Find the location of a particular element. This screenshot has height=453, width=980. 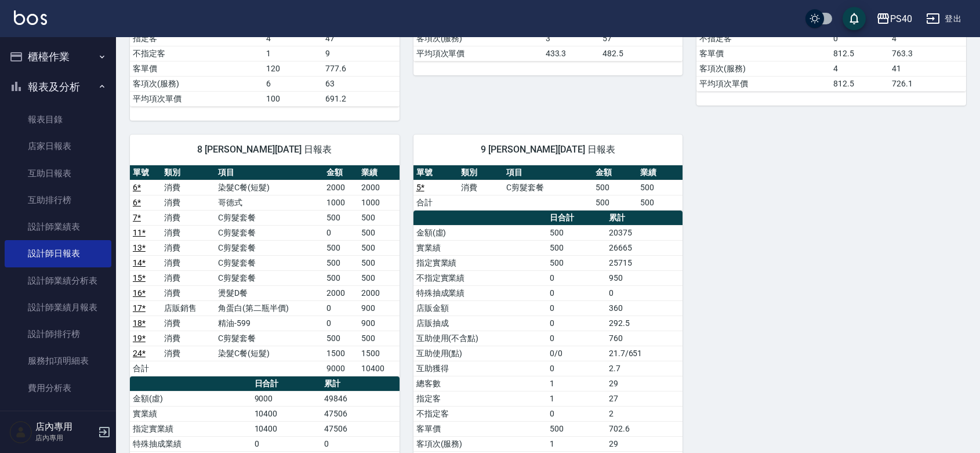

td: 店販金額 is located at coordinates (480, 308).